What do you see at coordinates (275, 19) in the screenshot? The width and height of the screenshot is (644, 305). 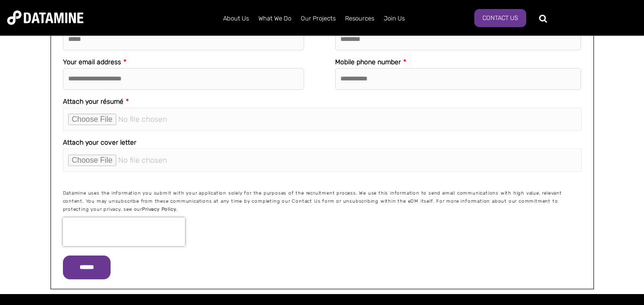 I see `a: What We Do` at bounding box center [275, 19].